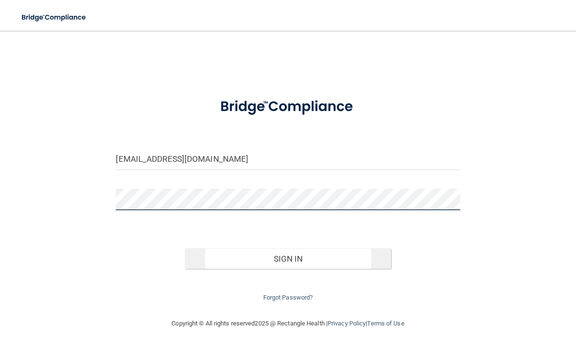 This screenshot has width=576, height=349. What do you see at coordinates (288, 324) in the screenshot?
I see `div: Copyright © All rights reserved 2025 @ Rectangle Health | |` at bounding box center [288, 324].